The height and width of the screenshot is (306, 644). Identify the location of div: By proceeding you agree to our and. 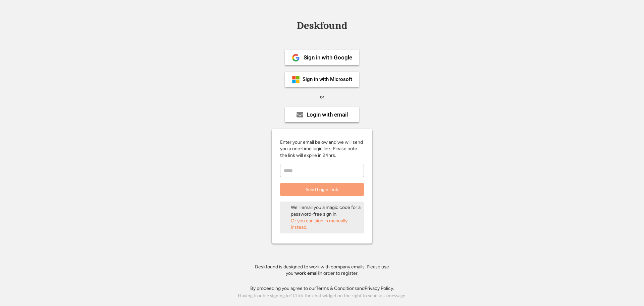
(322, 288).